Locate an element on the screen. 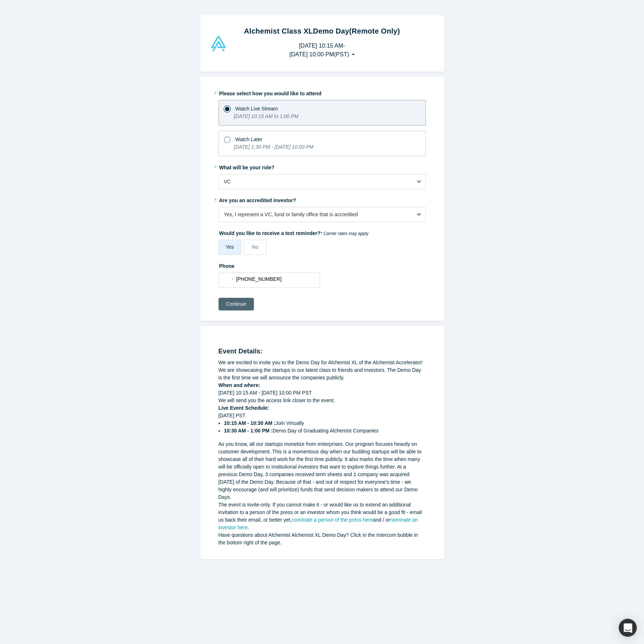 The width and height of the screenshot is (644, 644). strong: Live Event Schedule: is located at coordinates (244, 408).